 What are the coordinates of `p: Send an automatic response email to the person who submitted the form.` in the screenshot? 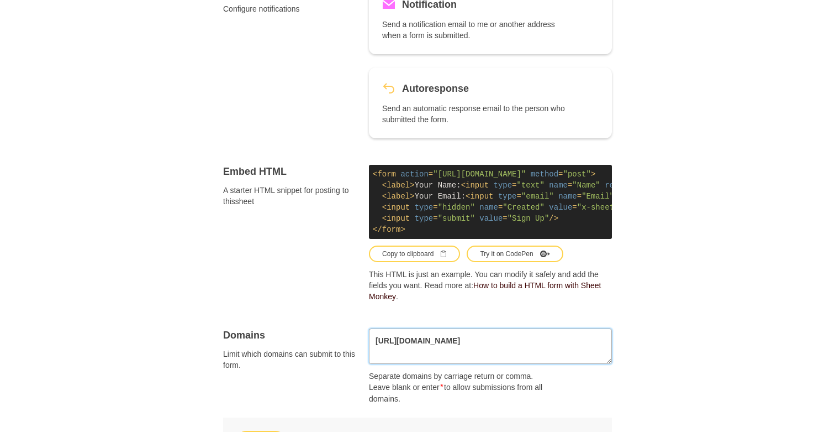 It's located at (475, 114).